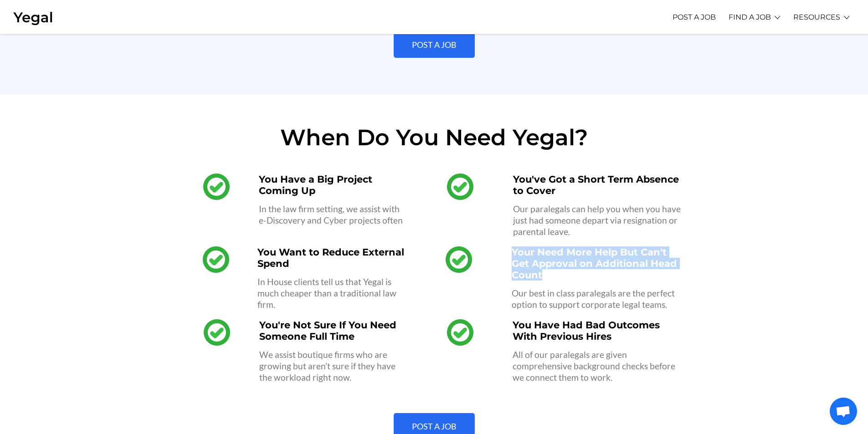 This screenshot has height=434, width=868. What do you see at coordinates (334, 366) in the screenshot?
I see `p: We assist boutique firms who are growing but aren’t sure if they have the workload right now.` at bounding box center [334, 366].